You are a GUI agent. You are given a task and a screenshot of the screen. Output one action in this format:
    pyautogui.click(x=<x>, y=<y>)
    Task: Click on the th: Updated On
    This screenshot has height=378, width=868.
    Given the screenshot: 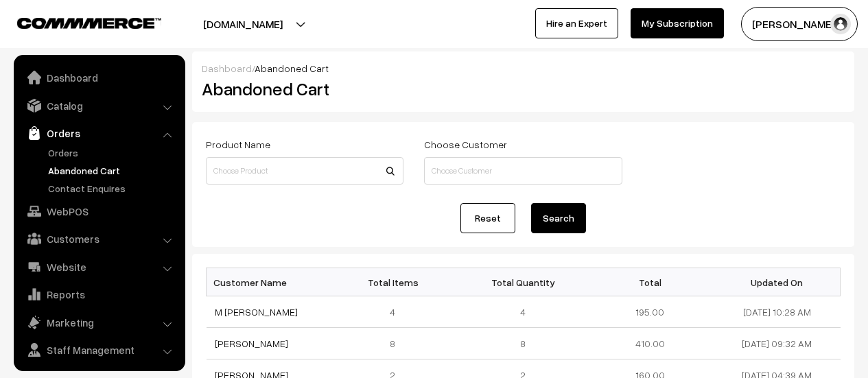 What is the action you would take?
    pyautogui.click(x=777, y=283)
    